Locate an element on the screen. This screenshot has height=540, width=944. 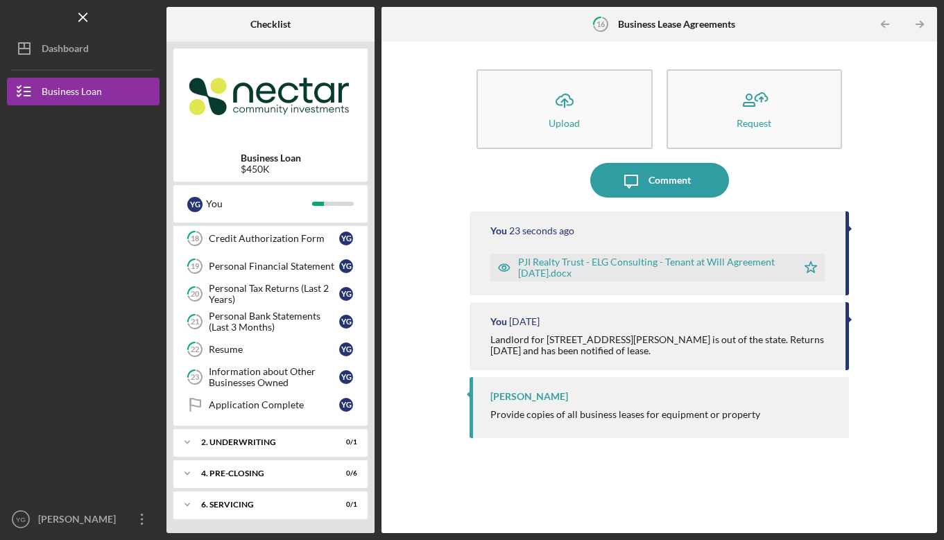
a: 18Credit Authorization FormYG is located at coordinates (271, 239).